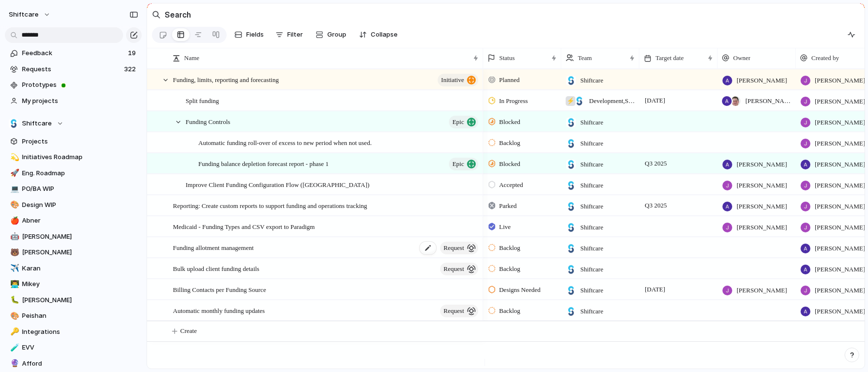 The image size is (868, 372). What do you see at coordinates (336, 35) in the screenshot?
I see `span: Group` at bounding box center [336, 35].